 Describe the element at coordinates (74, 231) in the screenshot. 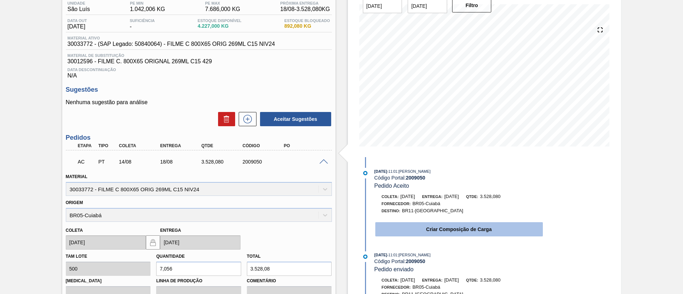

I see `label: Coleta` at that location.